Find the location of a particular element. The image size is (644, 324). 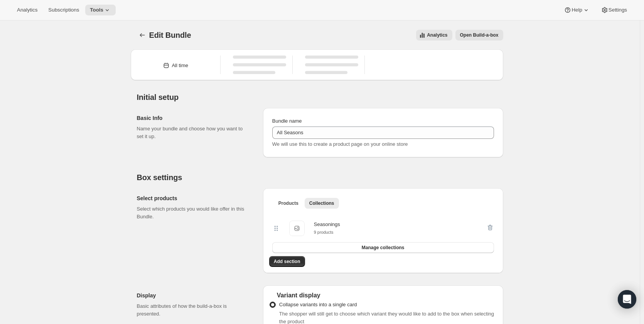

button: Subscriptions is located at coordinates (64, 10).